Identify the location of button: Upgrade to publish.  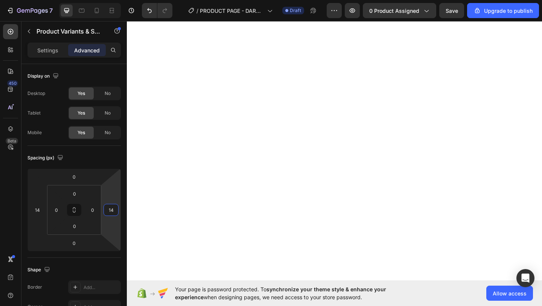
(503, 11).